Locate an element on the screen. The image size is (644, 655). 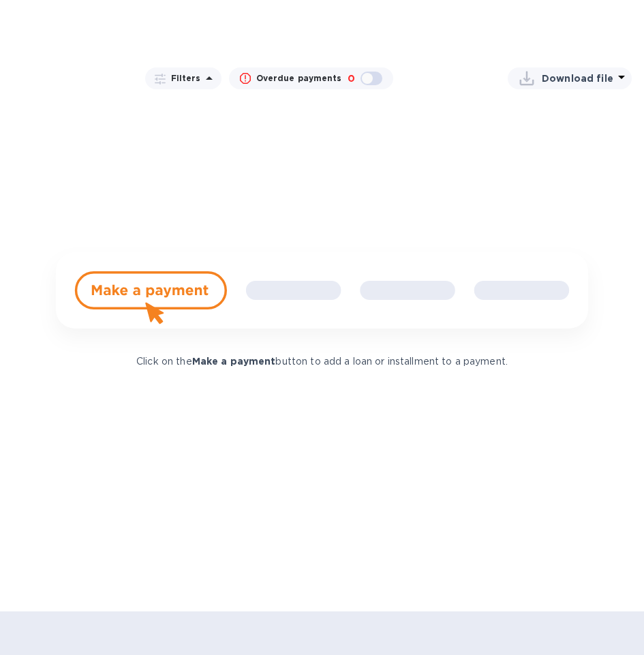
p: Filters is located at coordinates (184, 78).